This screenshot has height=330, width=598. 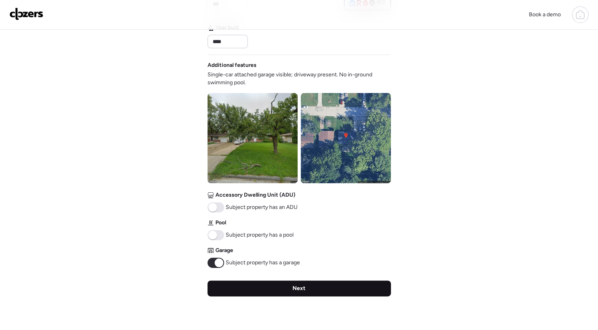 What do you see at coordinates (545, 14) in the screenshot?
I see `span: Book a demo` at bounding box center [545, 14].